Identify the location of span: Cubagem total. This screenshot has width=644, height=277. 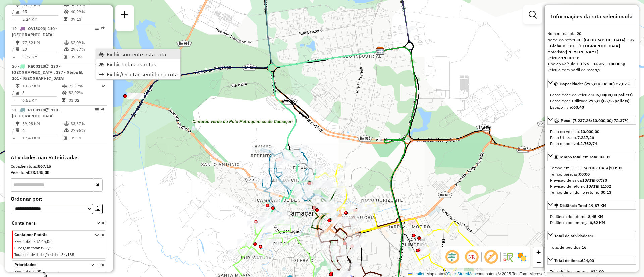
(26, 248).